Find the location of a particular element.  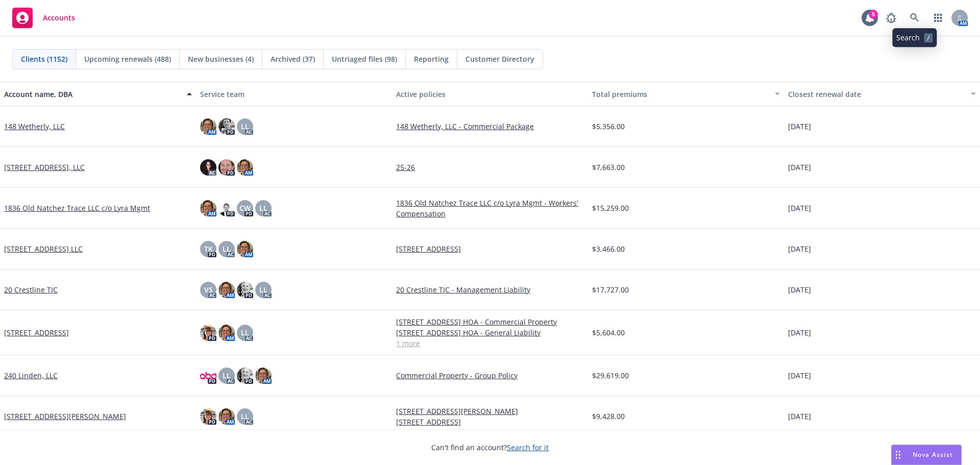

a: 148 Wetherly, LLC - Commercial Package is located at coordinates (490, 126).